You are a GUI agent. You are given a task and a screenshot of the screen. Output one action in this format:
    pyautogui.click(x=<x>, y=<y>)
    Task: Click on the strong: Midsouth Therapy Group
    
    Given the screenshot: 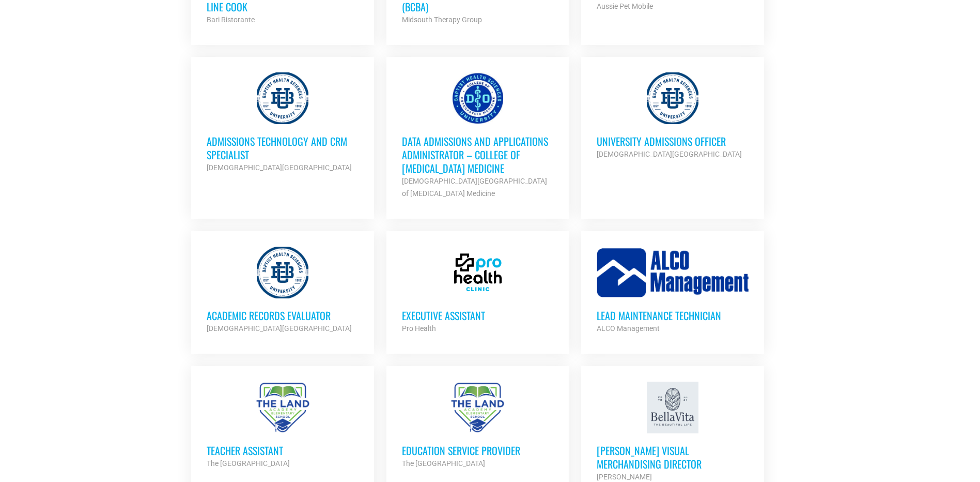 What is the action you would take?
    pyautogui.click(x=442, y=20)
    